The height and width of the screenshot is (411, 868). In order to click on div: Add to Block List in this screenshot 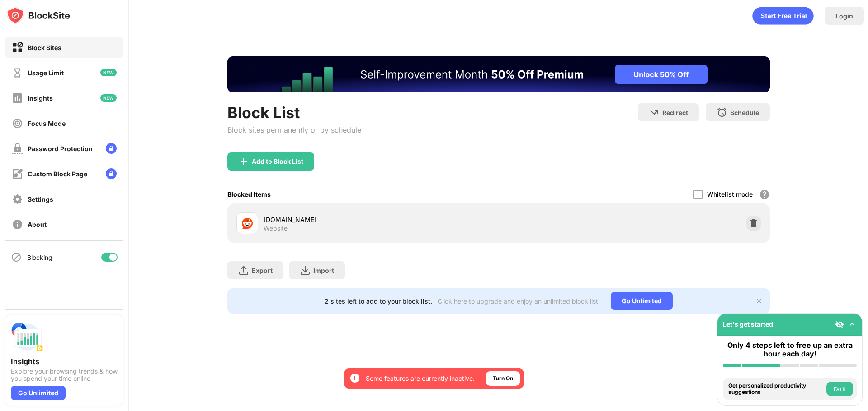, I will do `click(278, 161)`.